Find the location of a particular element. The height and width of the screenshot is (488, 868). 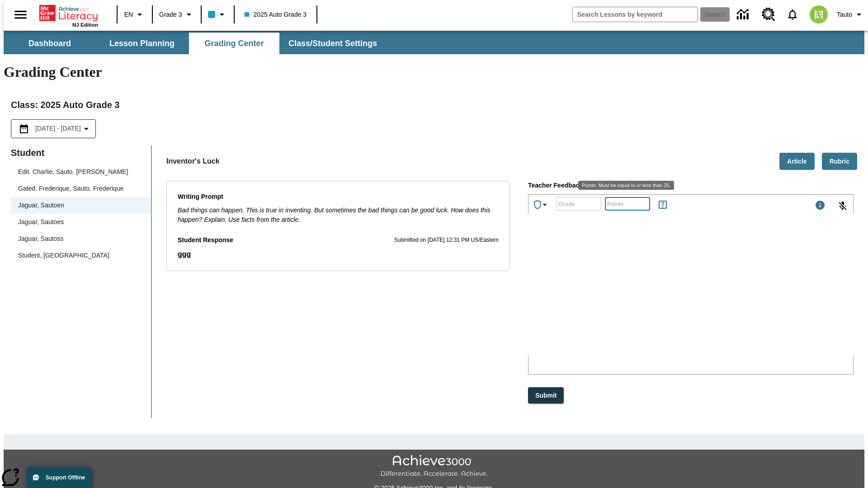

body: Type your response here. is located at coordinates (67, 11).